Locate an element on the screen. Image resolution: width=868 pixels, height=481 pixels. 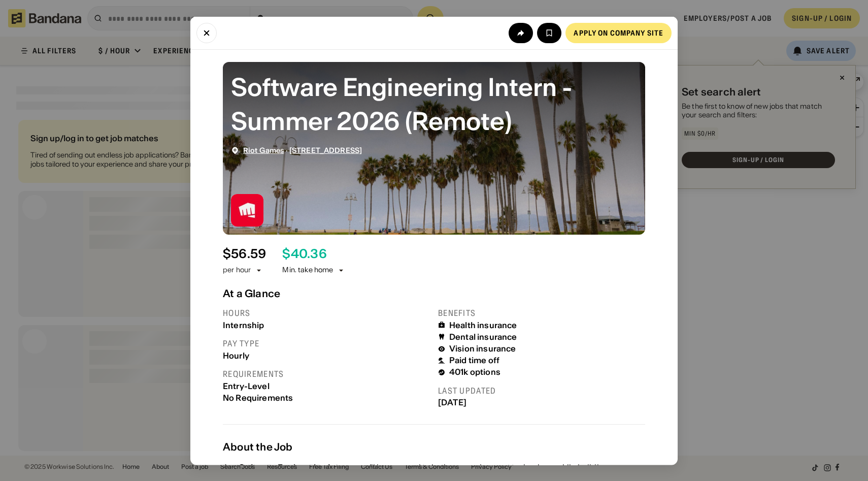
div: Entry-Level is located at coordinates (327, 385).